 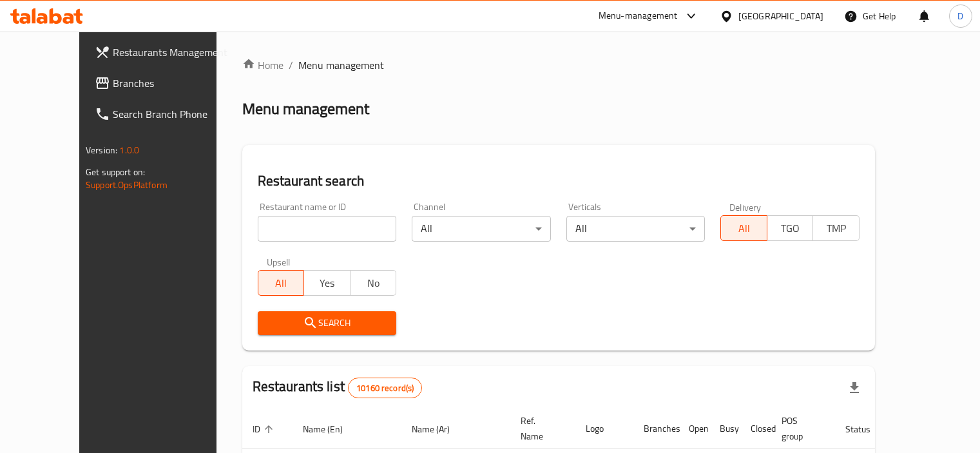 What do you see at coordinates (126, 185) in the screenshot?
I see `a: Support.OpsPlatform` at bounding box center [126, 185].